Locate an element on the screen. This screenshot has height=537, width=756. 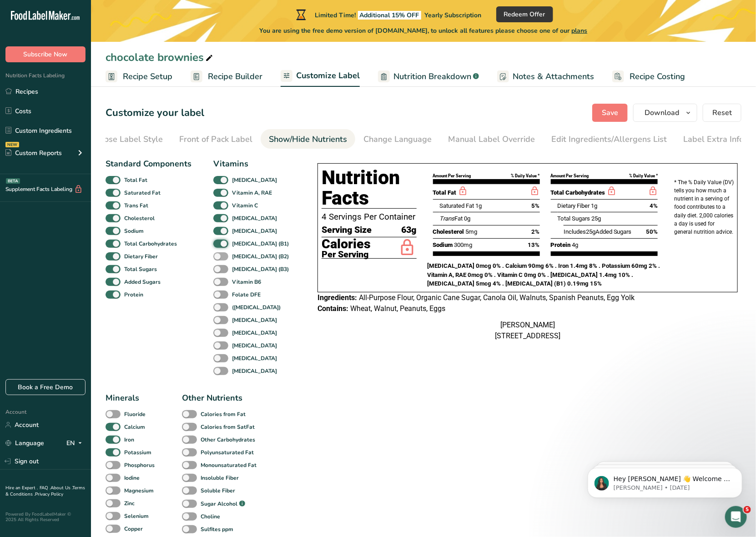
button: Save is located at coordinates (610, 113).